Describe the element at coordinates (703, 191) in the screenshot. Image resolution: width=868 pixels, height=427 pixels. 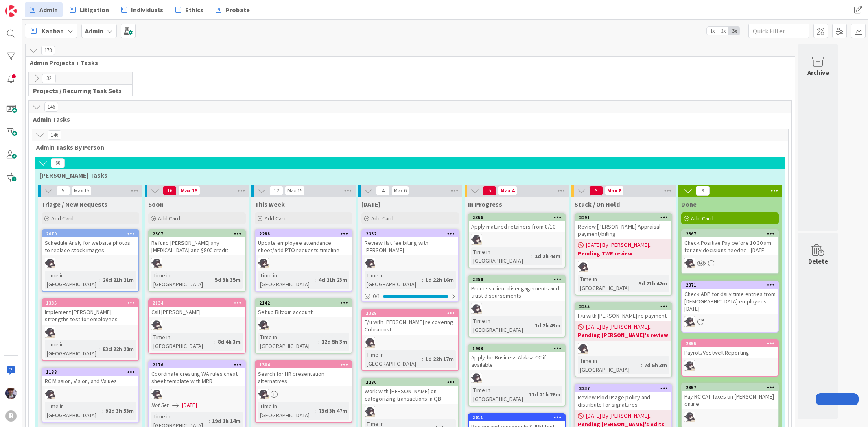
I see `span: 9` at that location.